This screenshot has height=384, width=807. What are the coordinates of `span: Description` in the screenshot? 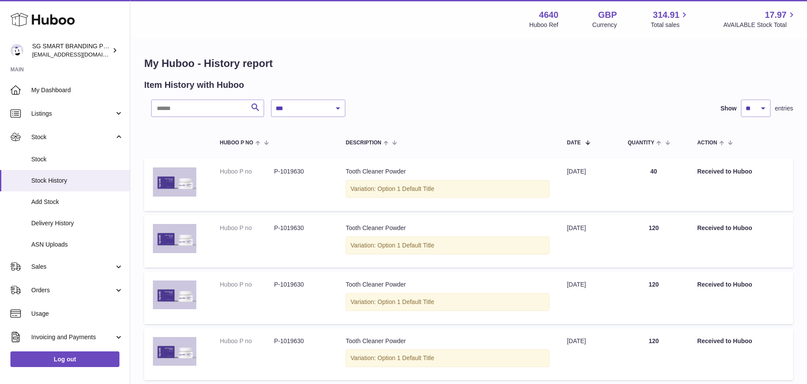 It's located at (364, 142).